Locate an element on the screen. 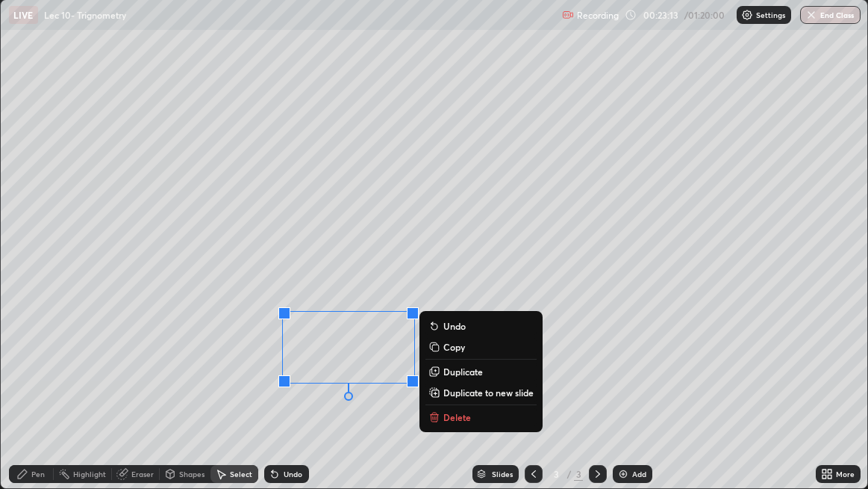 The height and width of the screenshot is (489, 868). p: LIVE is located at coordinates (23, 15).